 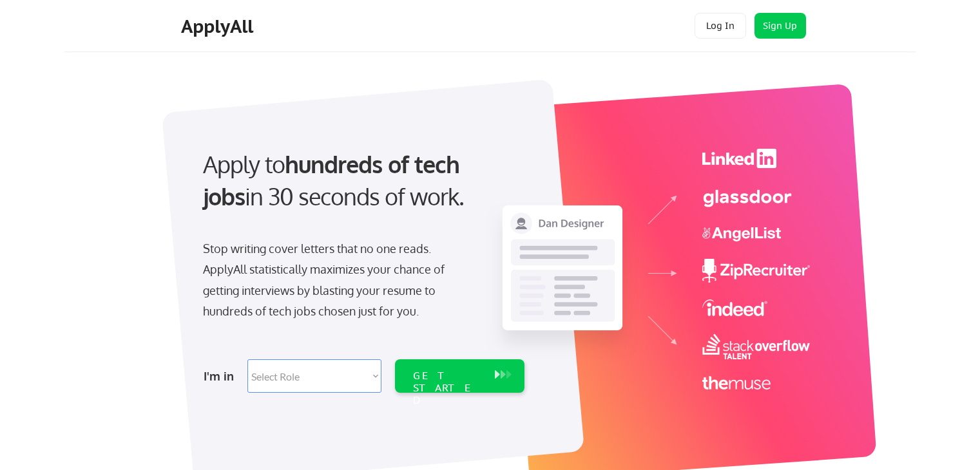 I want to click on div: ApplyAll, so click(x=219, y=26).